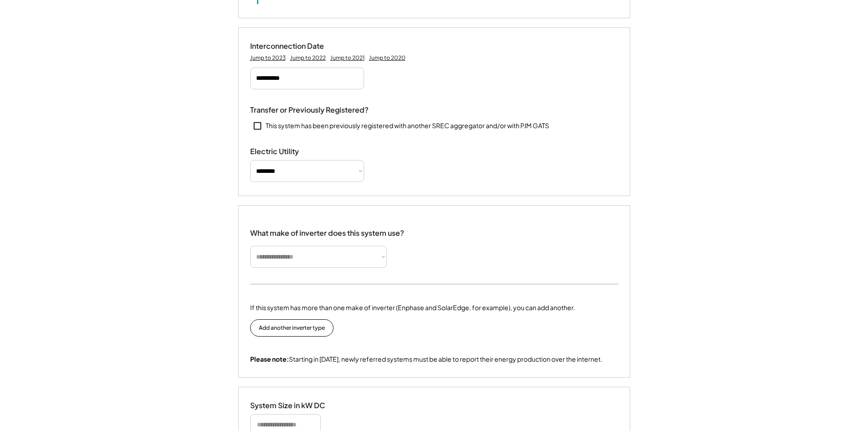 This screenshot has height=431, width=868. Describe the element at coordinates (269, 359) in the screenshot. I see `strong: Please note:` at that location.